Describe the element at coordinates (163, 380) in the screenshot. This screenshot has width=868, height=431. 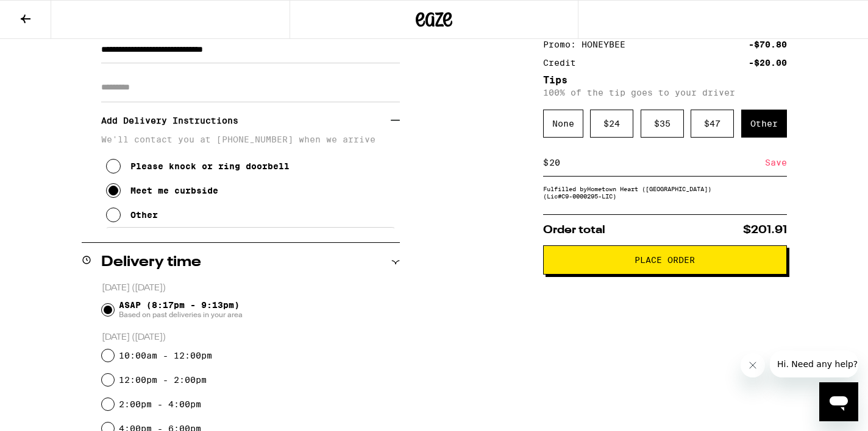
I see `label: 12:00pm - 2:00pm` at that location.